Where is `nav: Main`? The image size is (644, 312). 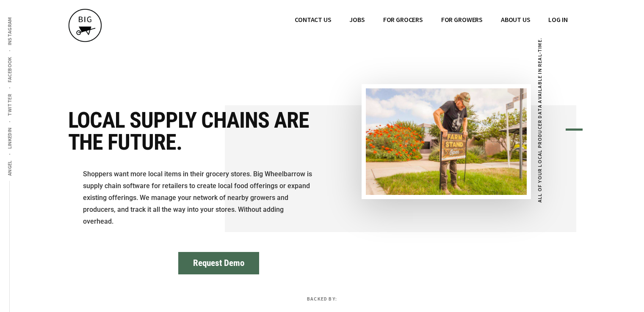 nav: Main is located at coordinates (431, 19).